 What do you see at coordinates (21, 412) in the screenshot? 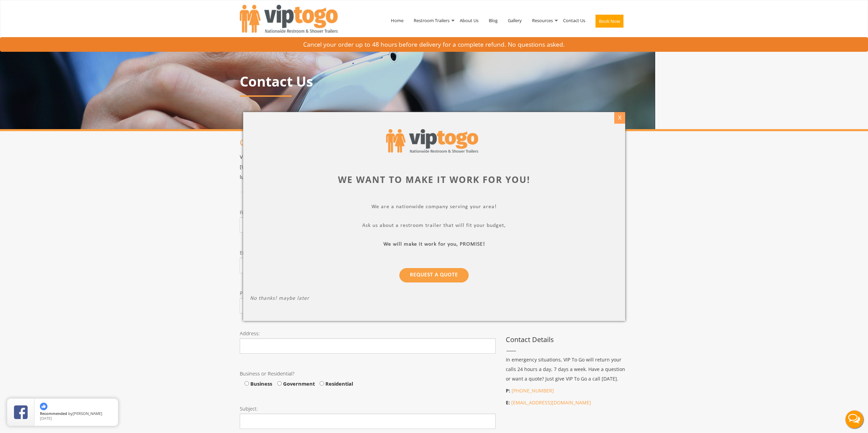
I see `img: Review Rating` at bounding box center [21, 412].